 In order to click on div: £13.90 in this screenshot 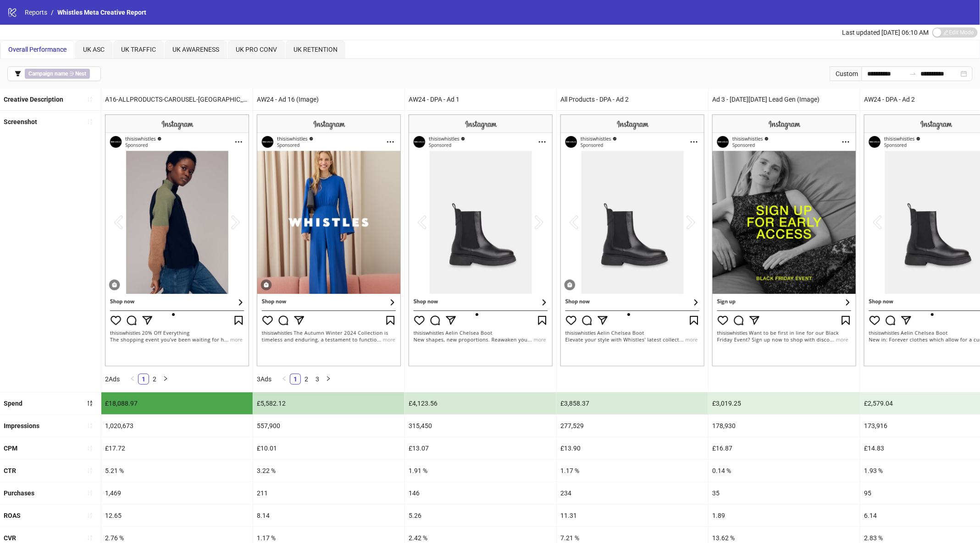, I will do `click(632, 448)`.